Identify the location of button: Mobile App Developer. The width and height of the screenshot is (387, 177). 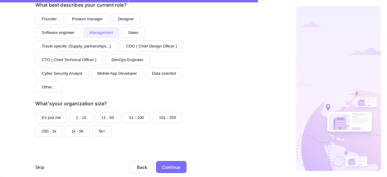
(117, 73).